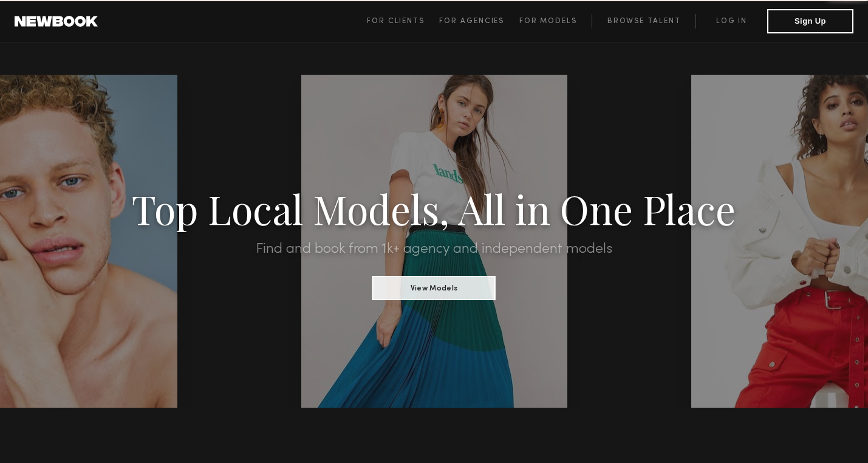 This screenshot has height=463, width=868. Describe the element at coordinates (732, 21) in the screenshot. I see `a: Log in` at that location.